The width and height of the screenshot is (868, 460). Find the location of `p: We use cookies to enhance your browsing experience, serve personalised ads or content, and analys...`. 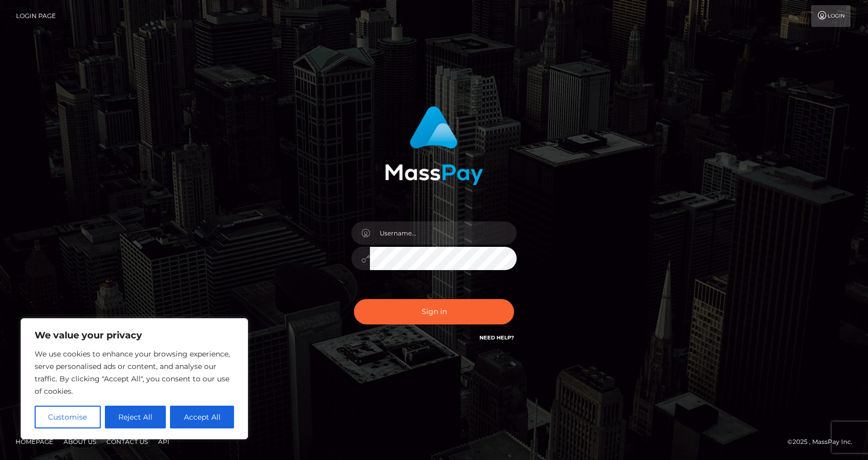

p: We use cookies to enhance your browsing experience, serve personalised ads or content, and analys... is located at coordinates (135, 372).